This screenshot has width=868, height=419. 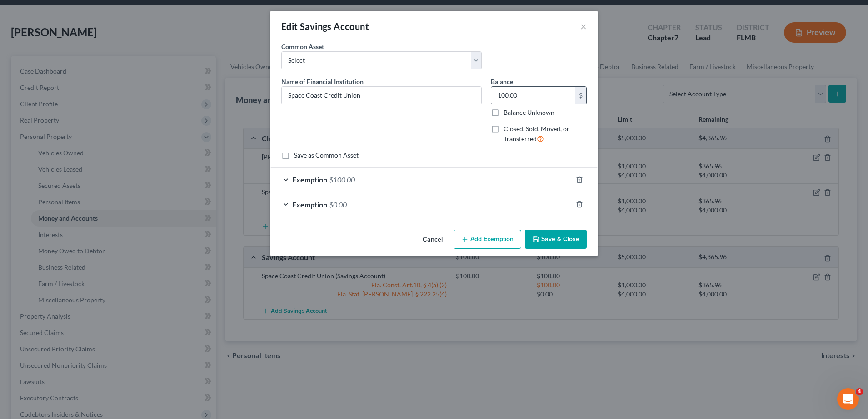 I want to click on label: Balance Unknown, so click(x=530, y=113).